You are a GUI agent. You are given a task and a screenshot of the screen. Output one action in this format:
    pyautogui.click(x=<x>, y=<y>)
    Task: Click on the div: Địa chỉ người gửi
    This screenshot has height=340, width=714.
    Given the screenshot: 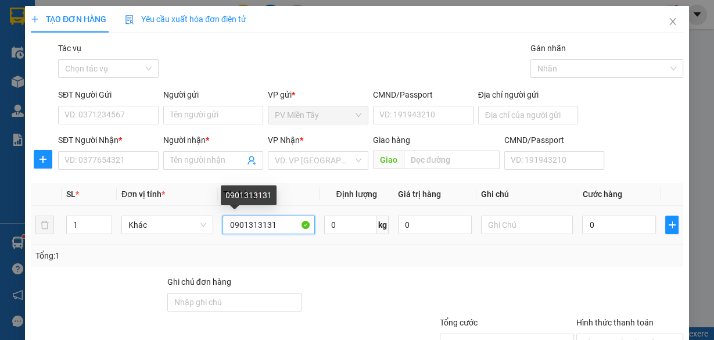 What is the action you would take?
    pyautogui.click(x=528, y=95)
    